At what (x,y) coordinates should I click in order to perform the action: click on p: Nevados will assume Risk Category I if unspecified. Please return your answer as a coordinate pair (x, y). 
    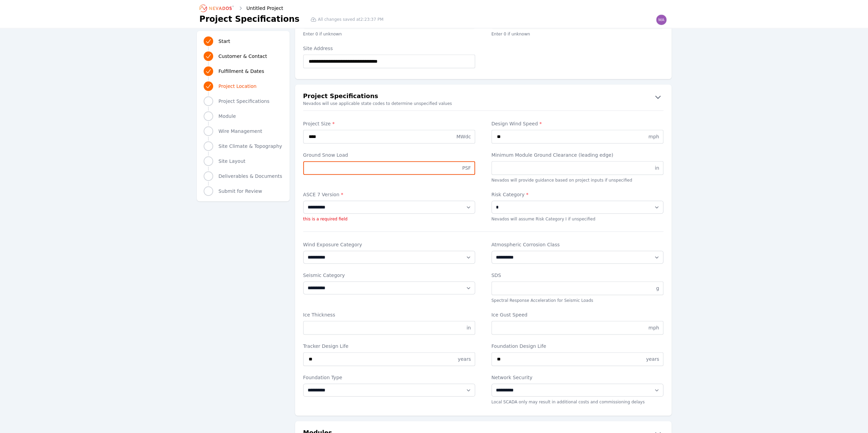
    Looking at the image, I should click on (578, 219).